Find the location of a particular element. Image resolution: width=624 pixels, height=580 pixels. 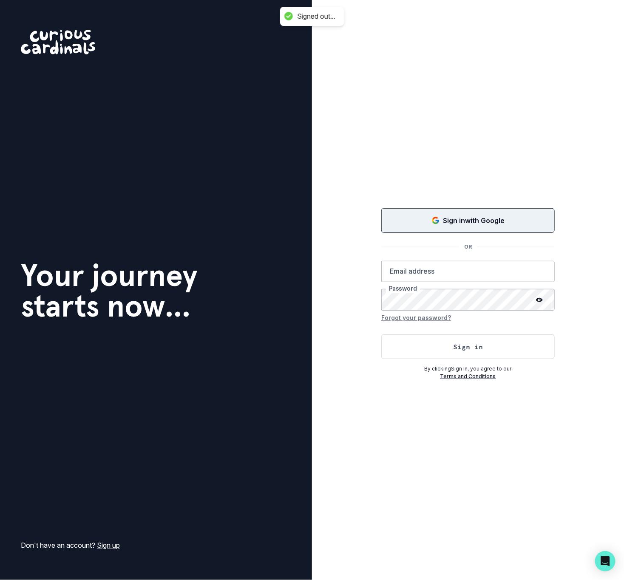

button: Forgot your password? is located at coordinates (416, 318).